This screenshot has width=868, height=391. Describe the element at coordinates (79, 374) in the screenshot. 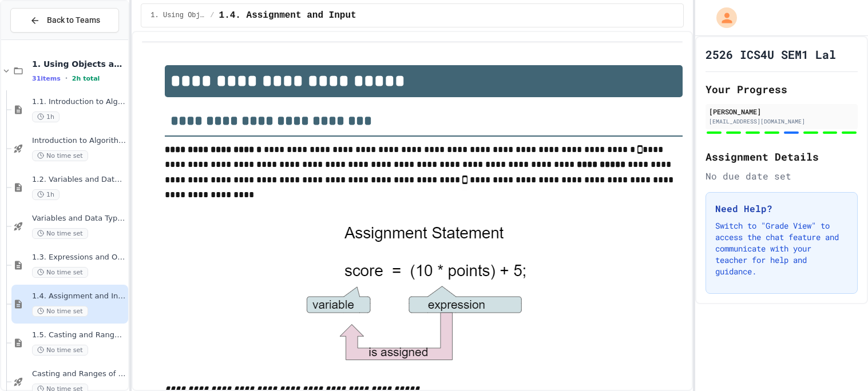

I see `span: Casting and Ranges of variables - Quiz` at that location.